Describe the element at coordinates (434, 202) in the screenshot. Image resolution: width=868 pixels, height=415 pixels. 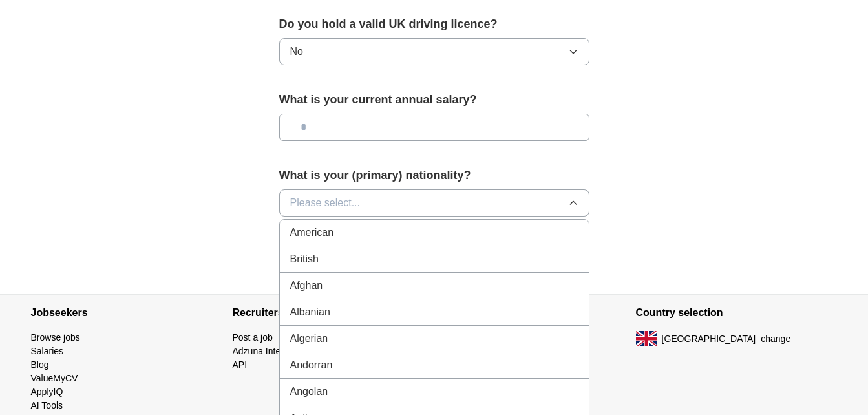
I see `button: Please select...` at that location.